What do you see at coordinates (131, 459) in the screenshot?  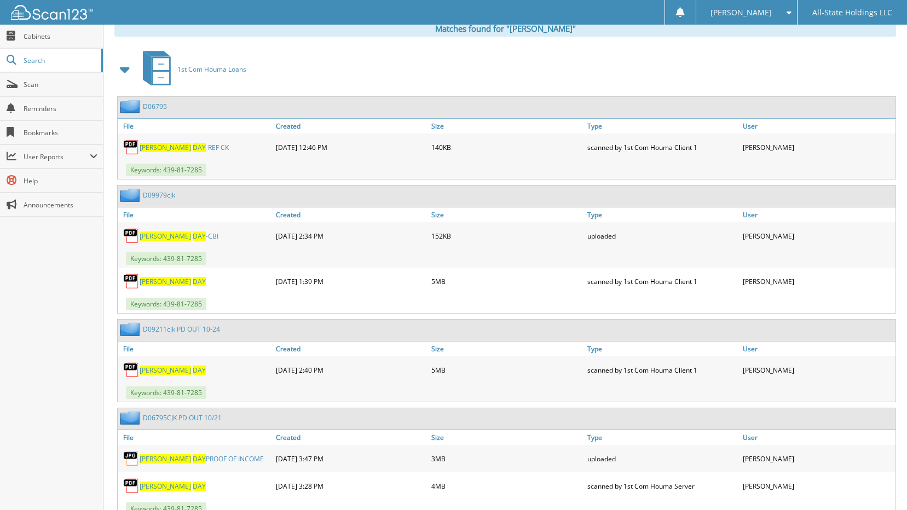 I see `img: JPG.png` at bounding box center [131, 459].